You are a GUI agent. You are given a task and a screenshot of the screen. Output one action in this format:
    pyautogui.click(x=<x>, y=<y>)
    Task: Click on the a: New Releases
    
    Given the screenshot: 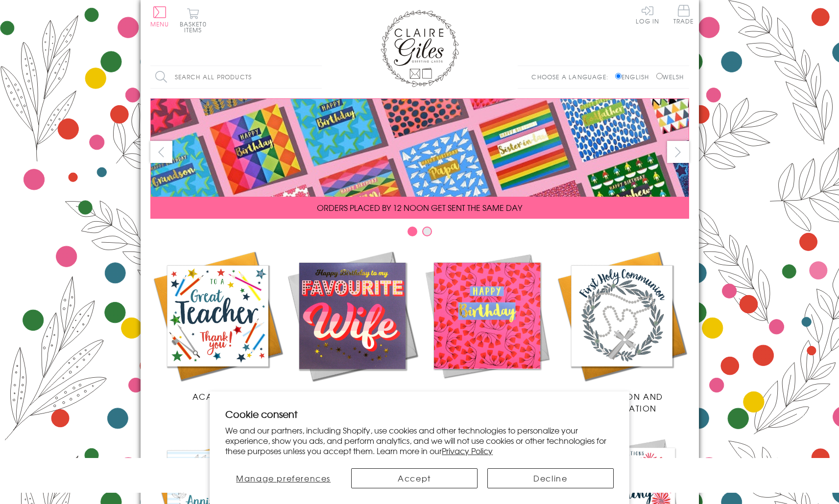 What is the action you would take?
    pyautogui.click(x=352, y=325)
    